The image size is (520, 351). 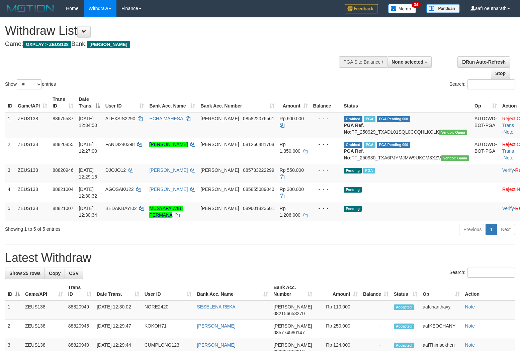 I want to click on th: Action, so click(x=489, y=290).